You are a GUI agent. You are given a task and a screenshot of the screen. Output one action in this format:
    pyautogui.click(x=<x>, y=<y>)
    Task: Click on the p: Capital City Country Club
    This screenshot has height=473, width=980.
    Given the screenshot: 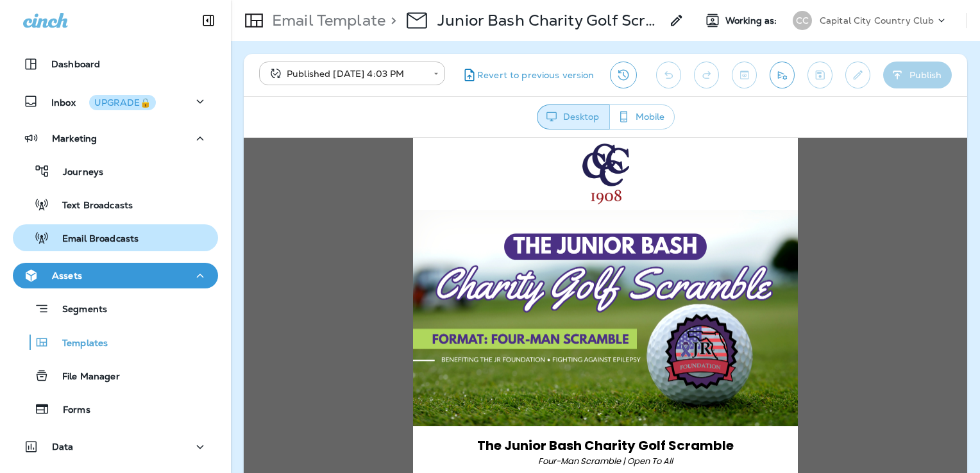 What is the action you would take?
    pyautogui.click(x=877, y=20)
    